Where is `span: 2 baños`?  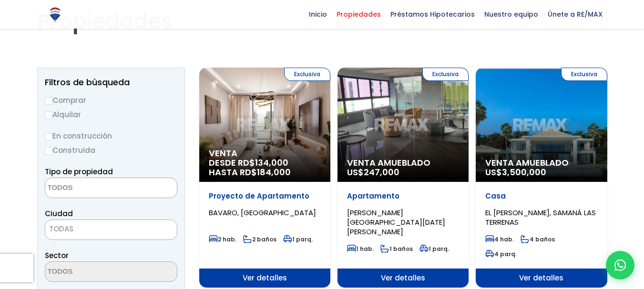
span: 2 baños is located at coordinates (260, 239).